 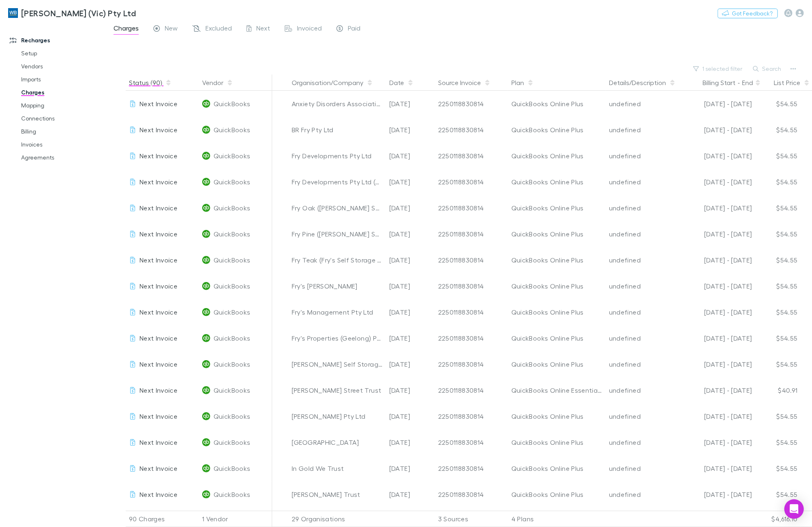 I want to click on a: Mapping, so click(x=63, y=105).